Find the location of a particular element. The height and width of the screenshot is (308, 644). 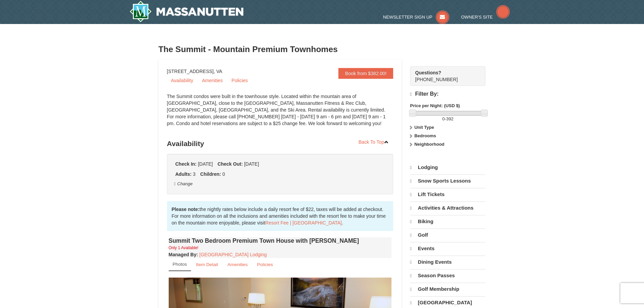

small: Amenities is located at coordinates (237, 265).